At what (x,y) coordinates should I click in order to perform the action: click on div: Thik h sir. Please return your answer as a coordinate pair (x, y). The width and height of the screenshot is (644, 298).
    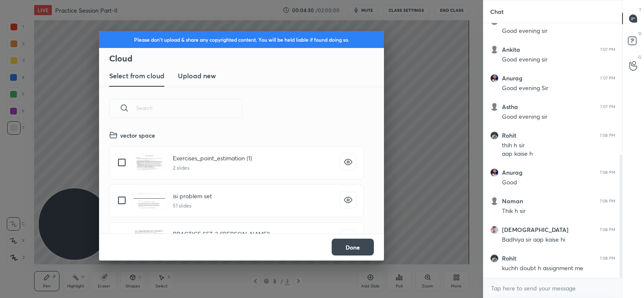
    Looking at the image, I should click on (558, 211).